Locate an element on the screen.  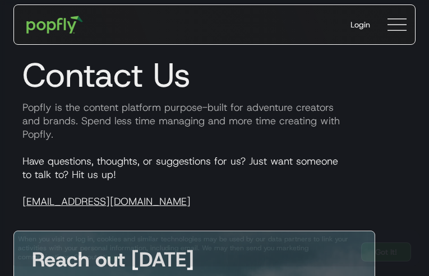
div: Login is located at coordinates (360, 25).